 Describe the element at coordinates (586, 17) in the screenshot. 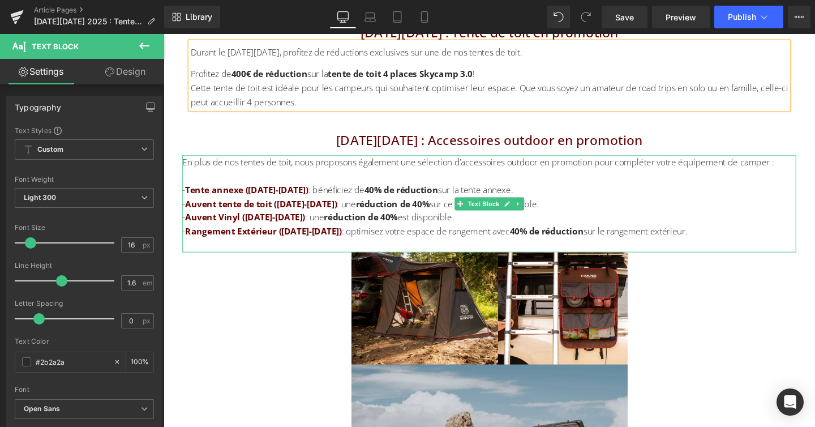

I see `button: Redo` at that location.